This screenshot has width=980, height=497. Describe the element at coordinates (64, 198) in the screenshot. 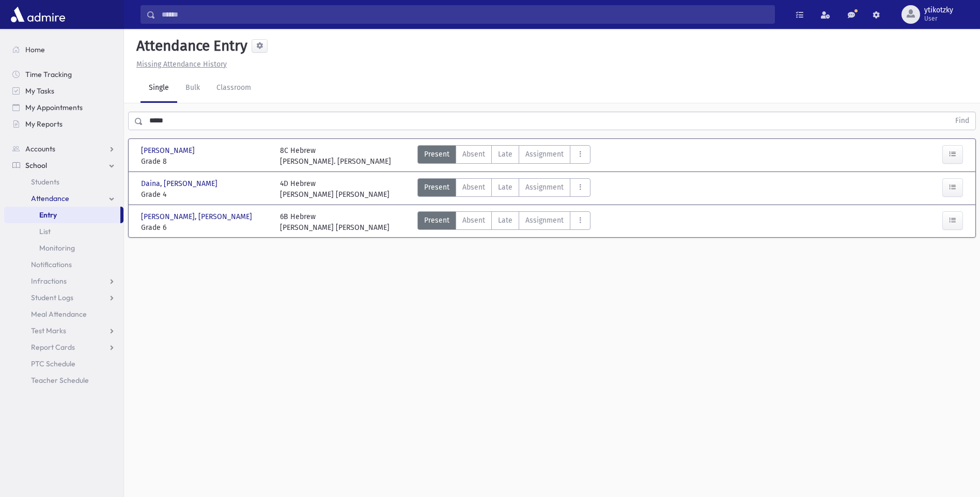

I see `a: Attendance` at that location.